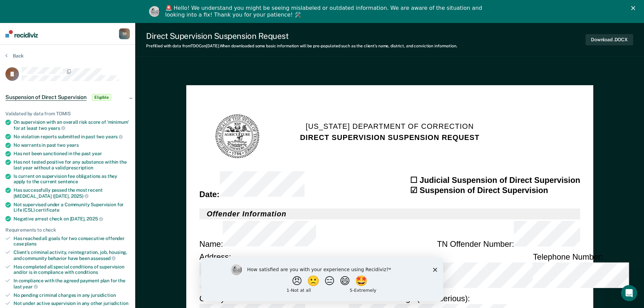  What do you see at coordinates (30, 244) in the screenshot?
I see `span: plans` at bounding box center [30, 244].